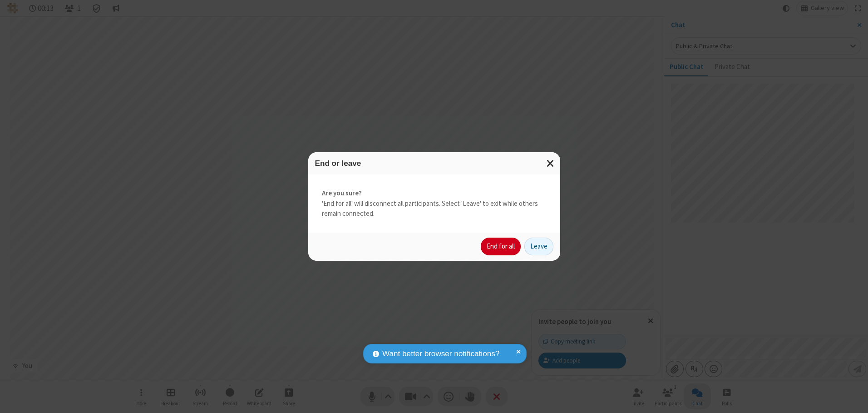 The height and width of the screenshot is (413, 868). I want to click on strong: Are you sure?, so click(434, 193).